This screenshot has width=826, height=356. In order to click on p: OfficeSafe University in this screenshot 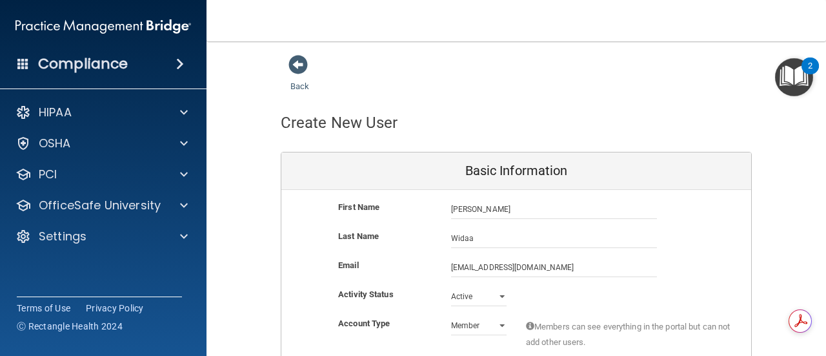, I will do `click(99, 205)`.